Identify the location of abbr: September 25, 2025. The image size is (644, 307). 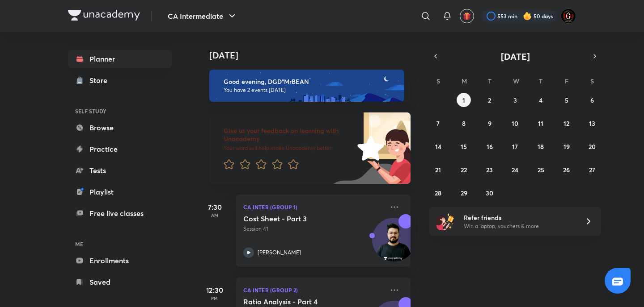
(540, 170).